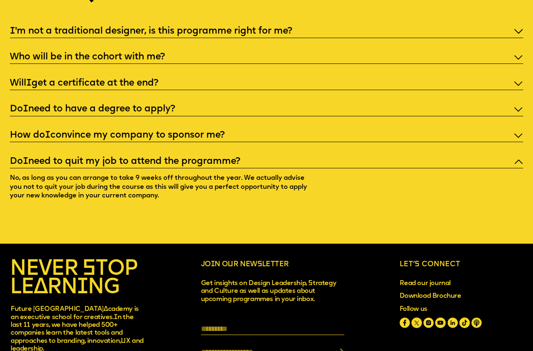 This screenshot has height=351, width=533. I want to click on a: Read our journal, so click(461, 284).